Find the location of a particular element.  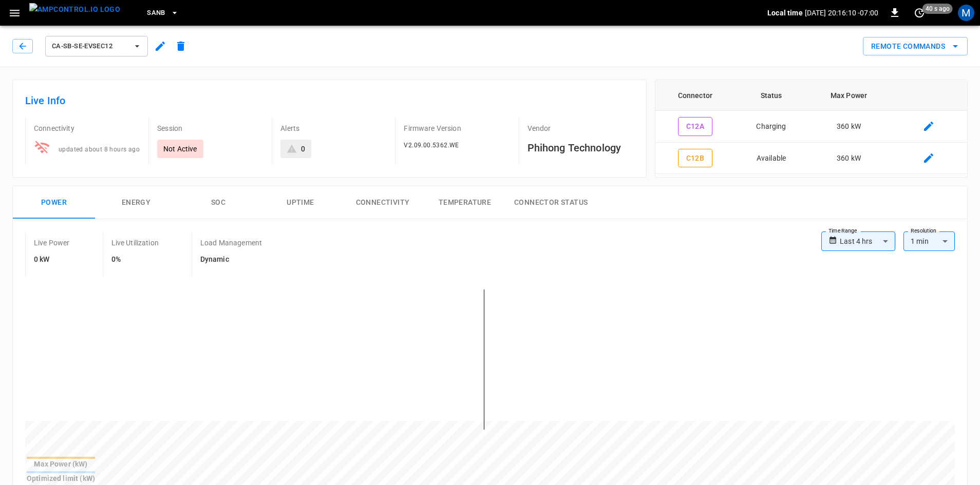

p: Local time is located at coordinates (785, 13).